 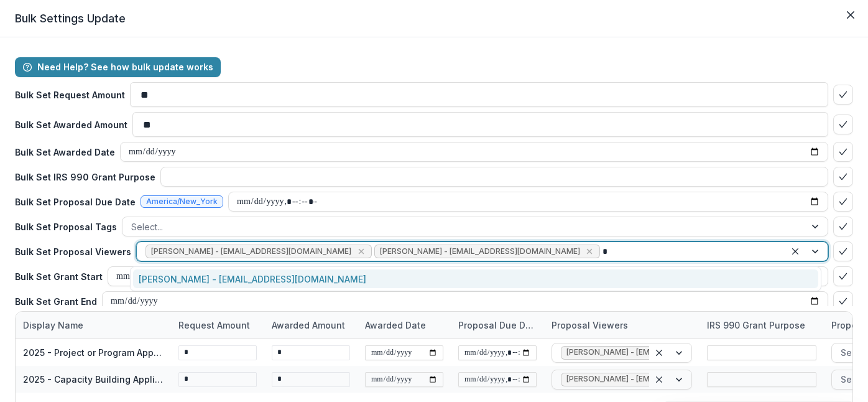 I want to click on button: Close, so click(x=851, y=15).